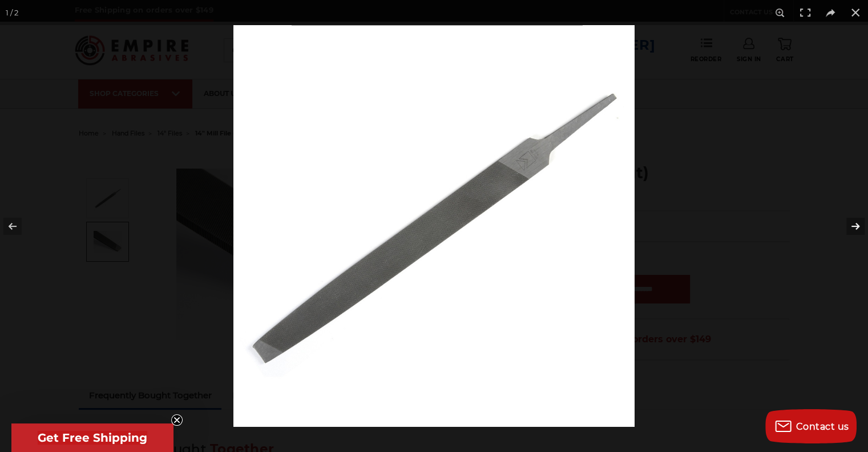  Describe the element at coordinates (177, 420) in the screenshot. I see `button: Close teaser` at that location.